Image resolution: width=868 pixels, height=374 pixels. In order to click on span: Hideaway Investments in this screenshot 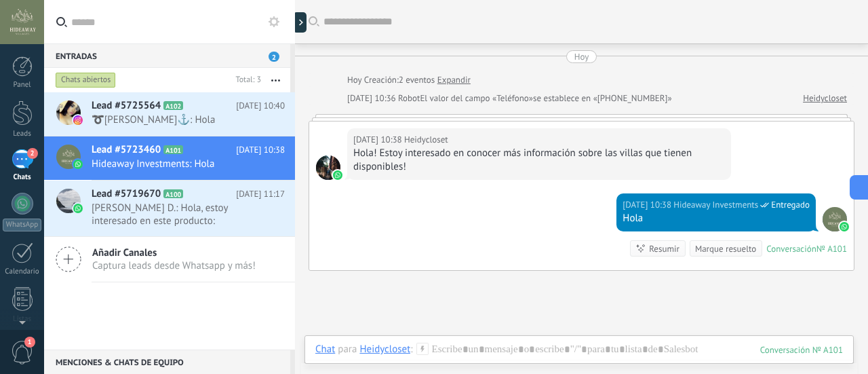, I will do `click(835, 220)`.